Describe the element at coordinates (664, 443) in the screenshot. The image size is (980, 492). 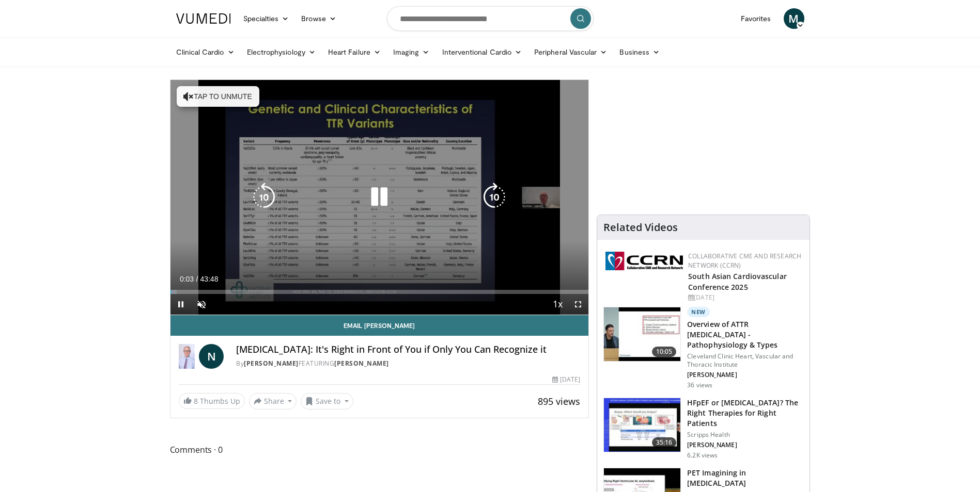
I see `span: 35:16` at that location.